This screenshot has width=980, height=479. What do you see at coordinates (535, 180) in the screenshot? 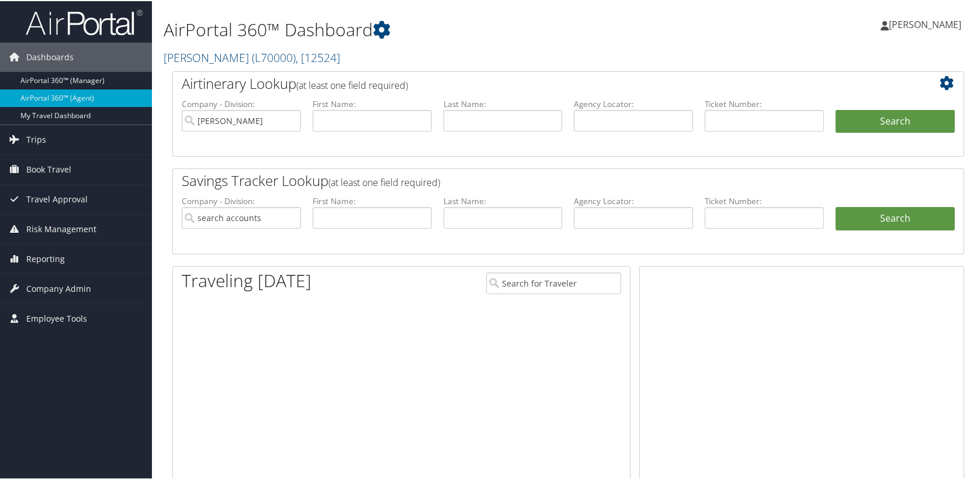
I see `h2: Savings Tracker Lookup` at bounding box center [535, 180].